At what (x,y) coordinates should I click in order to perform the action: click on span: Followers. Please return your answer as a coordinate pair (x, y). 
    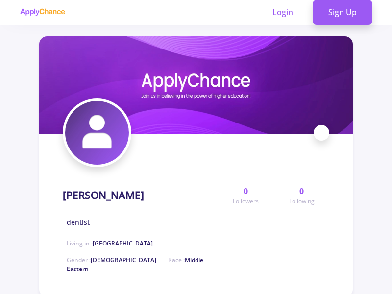
    Looking at the image, I should click on (245, 201).